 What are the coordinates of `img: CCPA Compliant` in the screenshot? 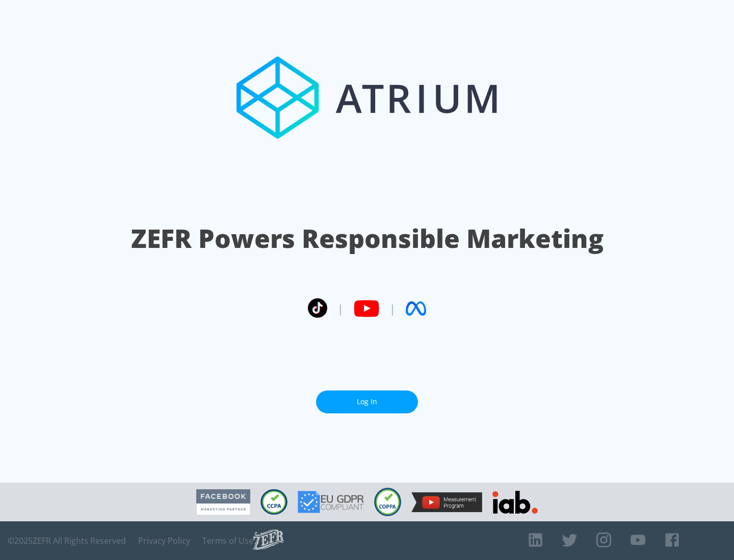 It's located at (274, 502).